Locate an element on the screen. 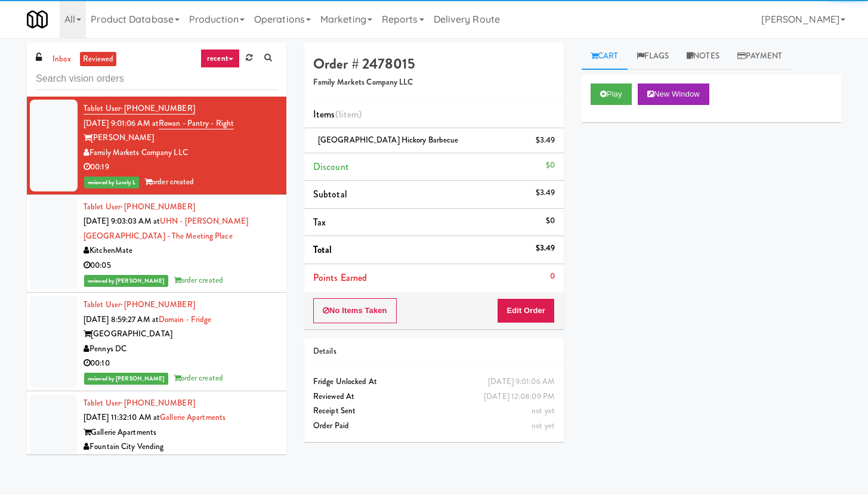 The image size is (868, 495). span: Items is located at coordinates (337, 114).